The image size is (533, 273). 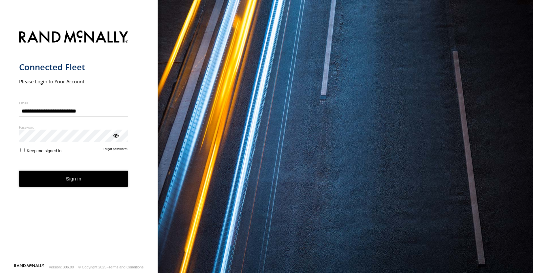 What do you see at coordinates (29, 267) in the screenshot?
I see `a: Visit our Website` at bounding box center [29, 267].